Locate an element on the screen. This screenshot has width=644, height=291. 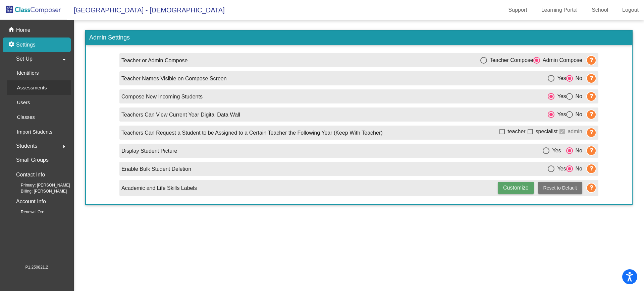
p: Teachers Can Request a Student to be Assigned to a Certain Teacher the Following Year (Keep With ... is located at coordinates (252, 133).